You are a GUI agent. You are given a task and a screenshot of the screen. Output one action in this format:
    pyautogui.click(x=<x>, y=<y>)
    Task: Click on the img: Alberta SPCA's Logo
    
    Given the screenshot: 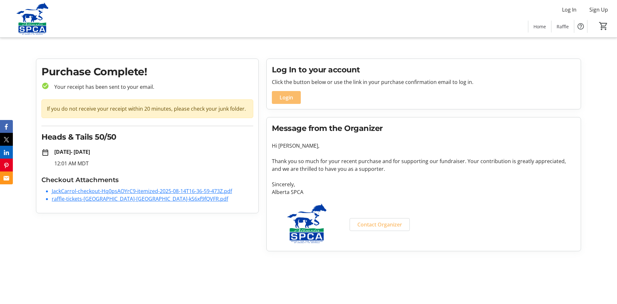 What is the action you would take?
    pyautogui.click(x=32, y=19)
    